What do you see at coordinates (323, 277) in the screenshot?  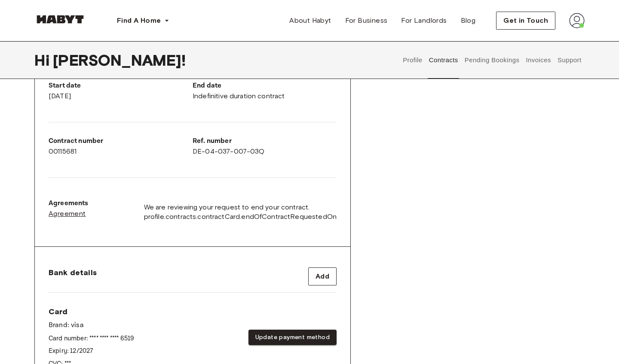 I see `span: Add` at bounding box center [323, 277].